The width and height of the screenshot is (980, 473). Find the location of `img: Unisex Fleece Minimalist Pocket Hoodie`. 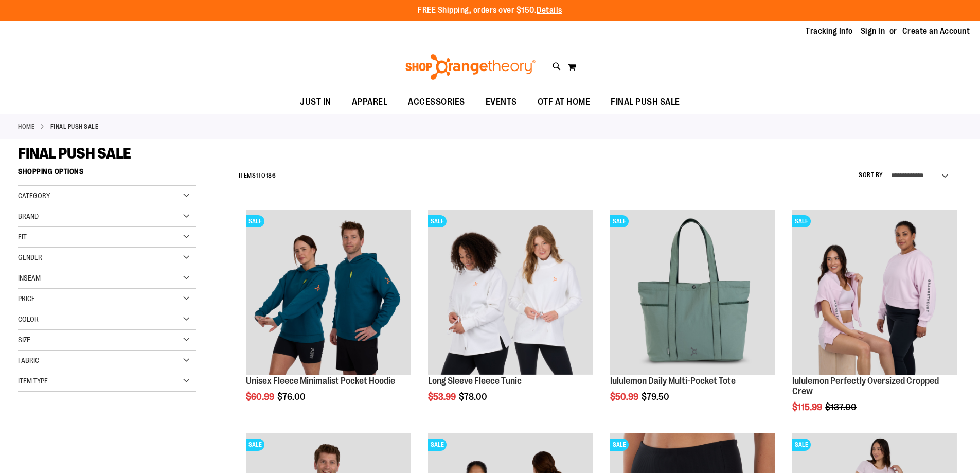

img: Unisex Fleece Minimalist Pocket Hoodie is located at coordinates (328, 292).